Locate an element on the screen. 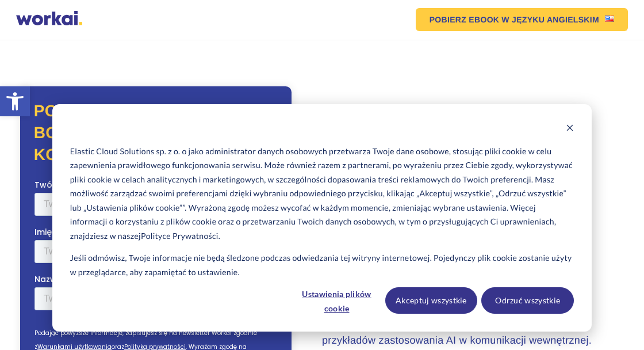  p: Jeśli odmówisz, Twoje informacje nie będą śledzone podczas odwiedzania tej witryny internetowej. ... is located at coordinates (322, 264).